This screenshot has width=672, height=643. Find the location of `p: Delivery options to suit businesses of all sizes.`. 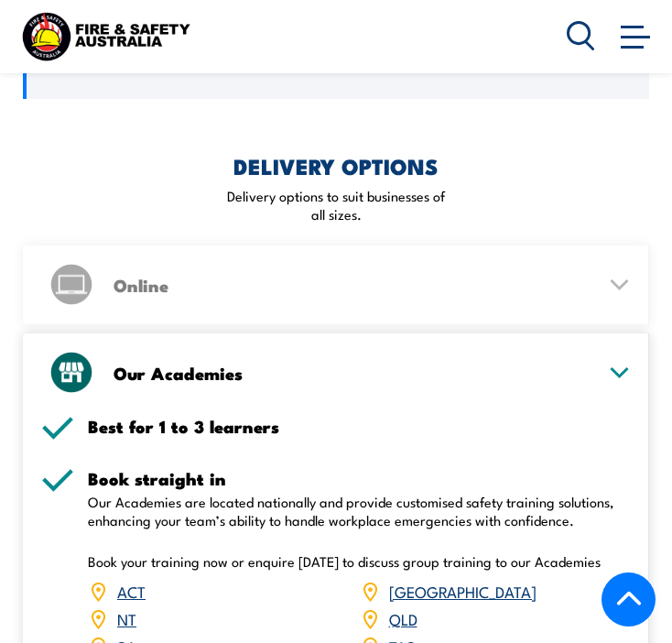

p: Delivery options to suit businesses of all sizes. is located at coordinates (336, 205).